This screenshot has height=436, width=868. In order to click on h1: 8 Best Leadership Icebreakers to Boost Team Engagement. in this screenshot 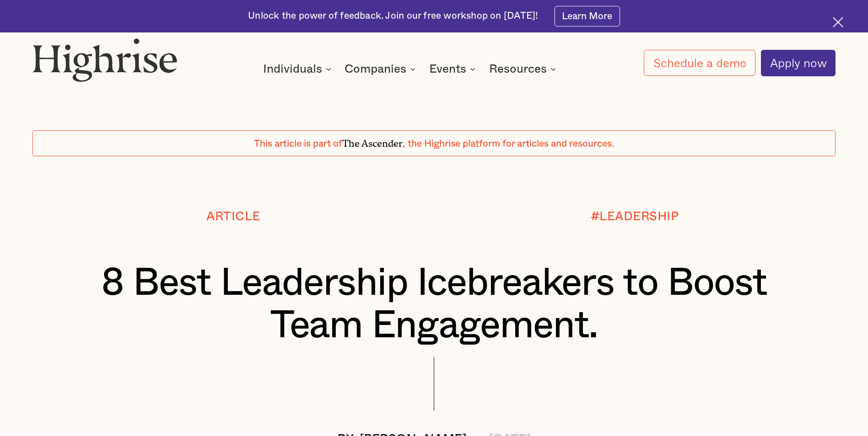, I will do `click(433, 304)`.